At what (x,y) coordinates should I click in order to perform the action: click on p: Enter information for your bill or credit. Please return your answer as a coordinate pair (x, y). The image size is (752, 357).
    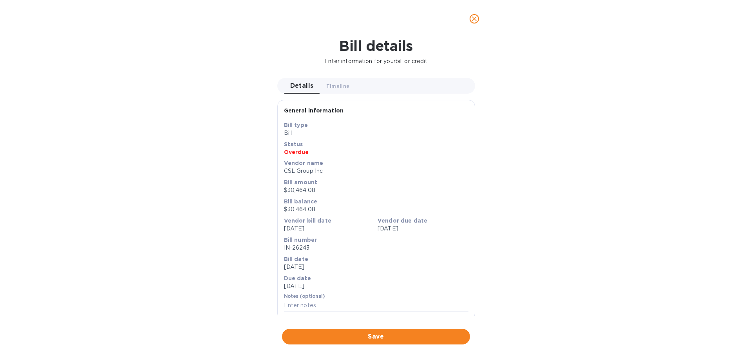
    Looking at the image, I should click on (376, 61).